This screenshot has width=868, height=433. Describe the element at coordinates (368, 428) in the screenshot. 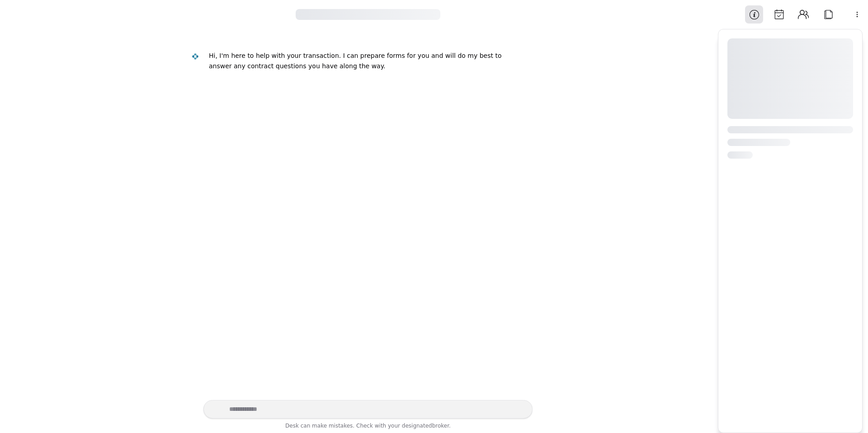

I see `div: Desk can make mistakes. Check with your broker.` at that location.